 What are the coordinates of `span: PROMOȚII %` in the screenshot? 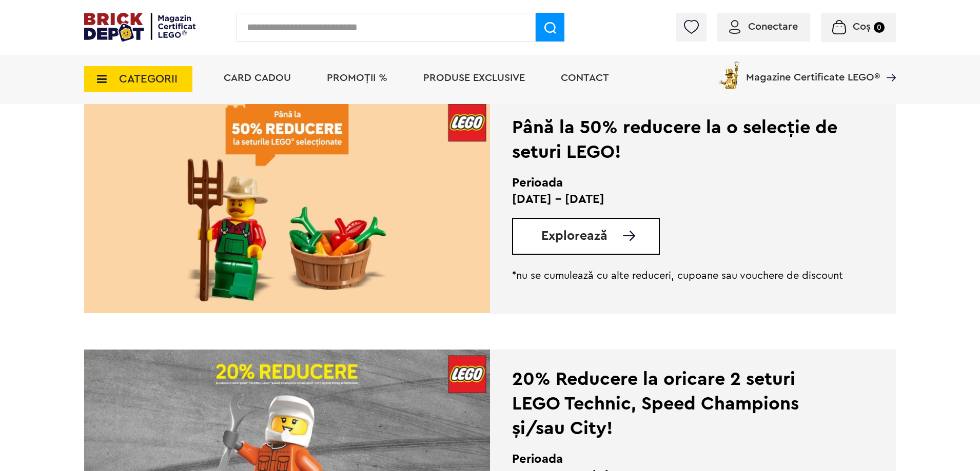 It's located at (357, 78).